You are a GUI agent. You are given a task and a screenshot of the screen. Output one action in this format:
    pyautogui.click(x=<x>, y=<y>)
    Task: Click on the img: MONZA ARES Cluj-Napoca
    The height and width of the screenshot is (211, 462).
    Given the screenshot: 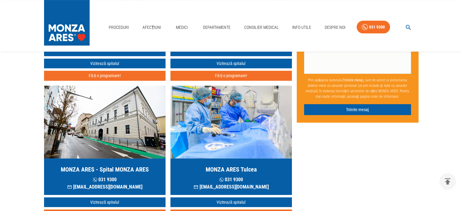 What is the action you would take?
    pyautogui.click(x=105, y=122)
    